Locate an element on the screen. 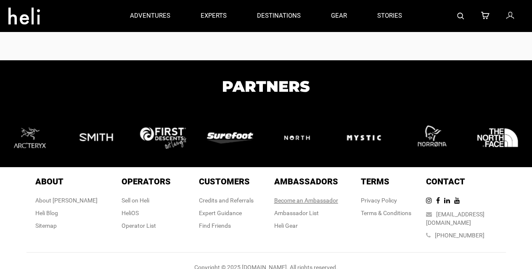 The image size is (532, 269). div: Sitemap is located at coordinates (66, 225).